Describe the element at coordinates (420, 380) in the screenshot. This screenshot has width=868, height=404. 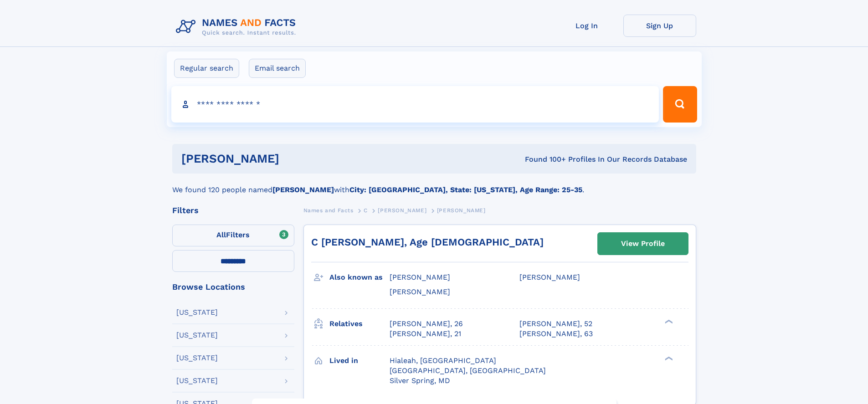
I see `span: Silver Spring, MD` at that location.